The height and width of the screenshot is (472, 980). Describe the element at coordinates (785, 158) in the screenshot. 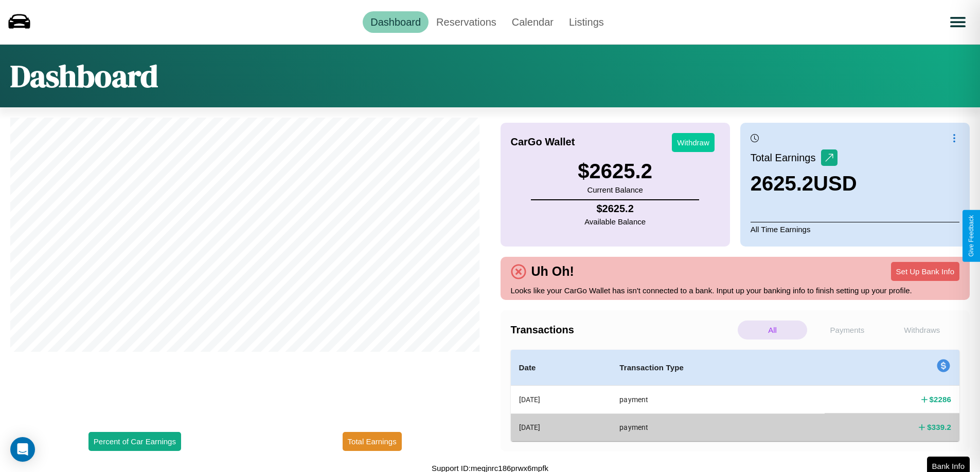

I see `p: Total Earnings` at that location.